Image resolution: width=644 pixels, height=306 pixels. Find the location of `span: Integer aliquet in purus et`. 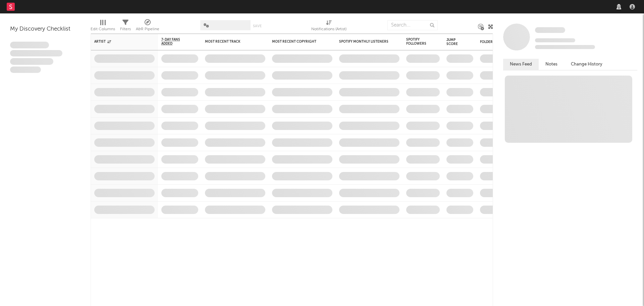

span: Integer aliquet in purus et is located at coordinates (36, 54).